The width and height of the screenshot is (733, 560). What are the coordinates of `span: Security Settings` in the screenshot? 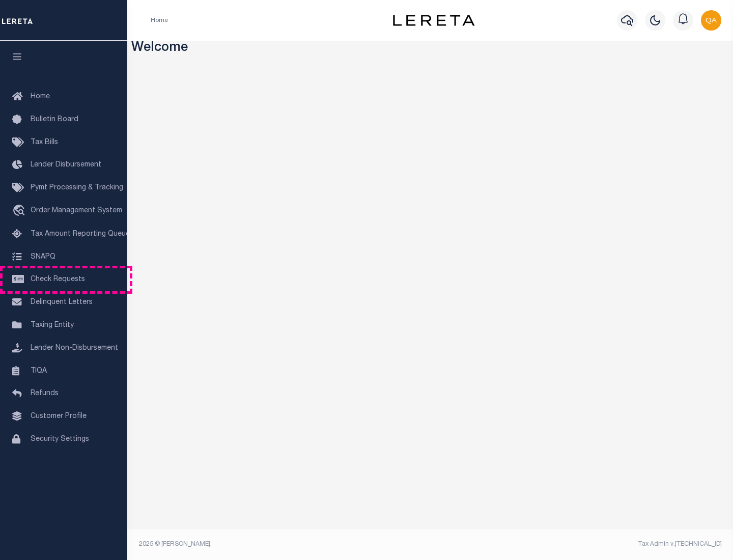 It's located at (60, 439).